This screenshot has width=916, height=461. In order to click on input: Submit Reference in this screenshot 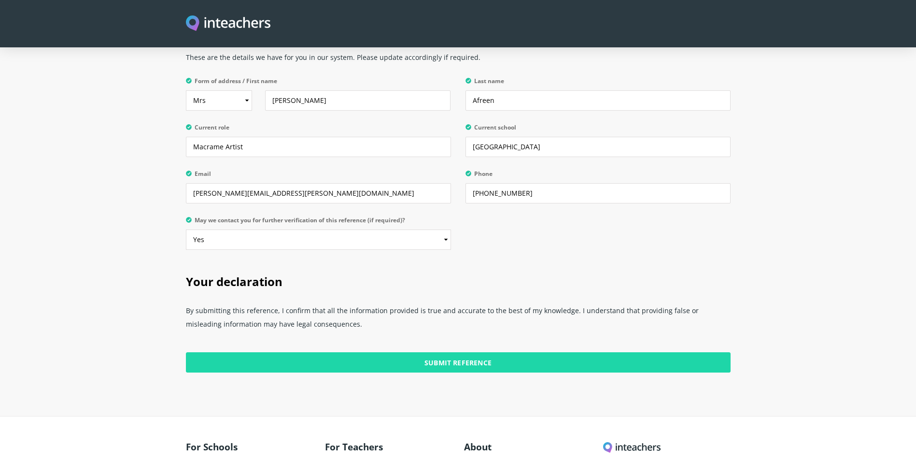, I will do `click(458, 362)`.